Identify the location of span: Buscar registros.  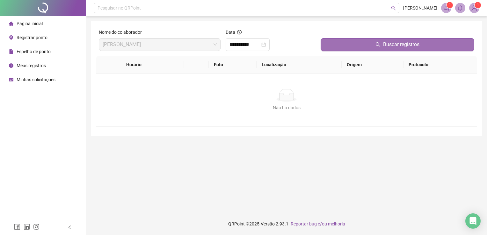
(401, 45).